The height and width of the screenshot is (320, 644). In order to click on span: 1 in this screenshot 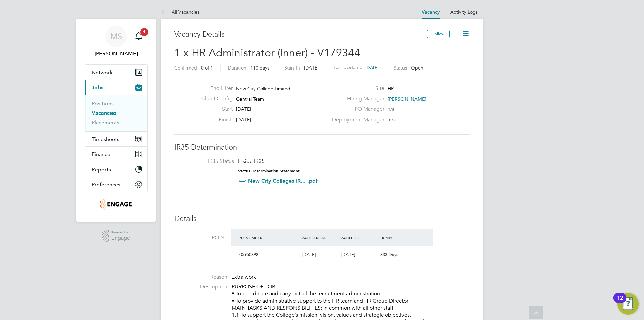, I will do `click(145, 32)`.